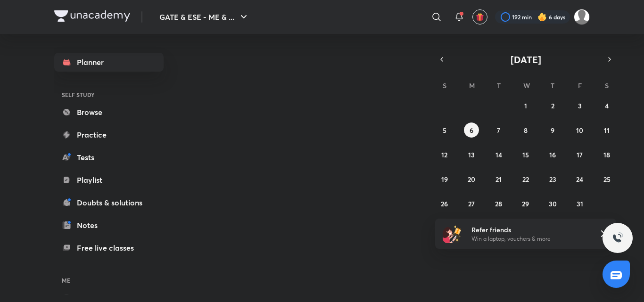  I want to click on abbr: October 30, 2025, so click(553, 204).